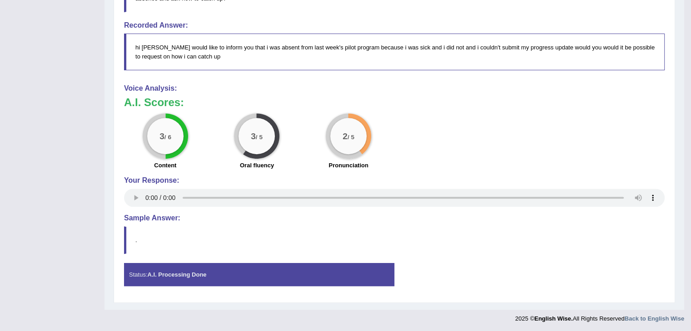 Image resolution: width=691 pixels, height=331 pixels. I want to click on strong: A.I. Processing Done, so click(177, 275).